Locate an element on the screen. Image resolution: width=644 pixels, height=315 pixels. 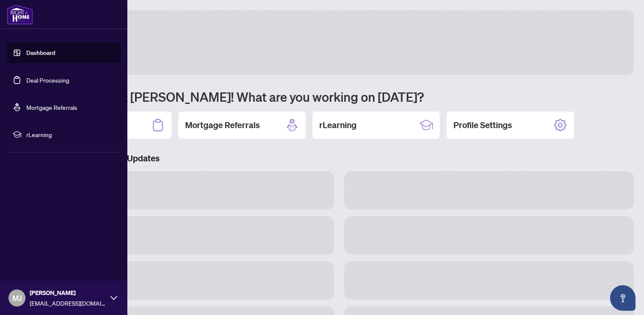
h2: Mortgage Referrals is located at coordinates (222, 125).